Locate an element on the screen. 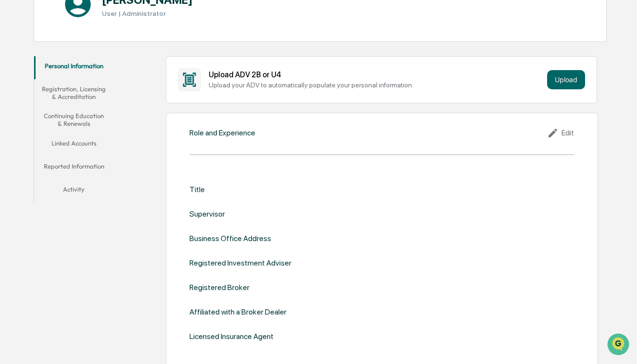 The image size is (637, 364). button: Upload is located at coordinates (566, 80).